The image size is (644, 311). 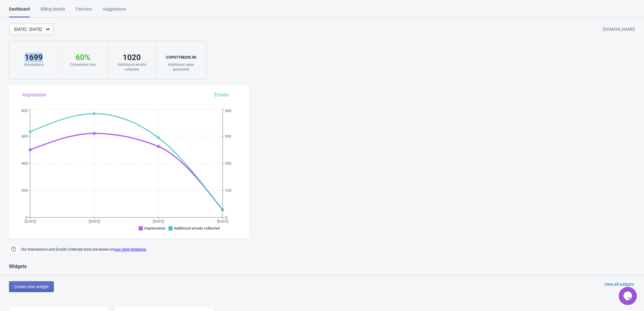 What do you see at coordinates (83, 65) in the screenshot?
I see `div: Conversion rate` at bounding box center [83, 65].